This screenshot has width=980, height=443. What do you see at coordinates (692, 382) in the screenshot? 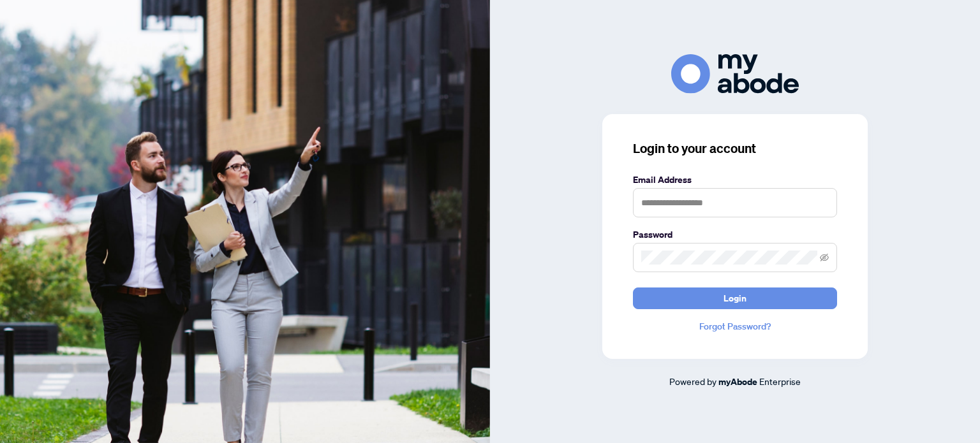
I see `span: Powered by` at bounding box center [692, 382].